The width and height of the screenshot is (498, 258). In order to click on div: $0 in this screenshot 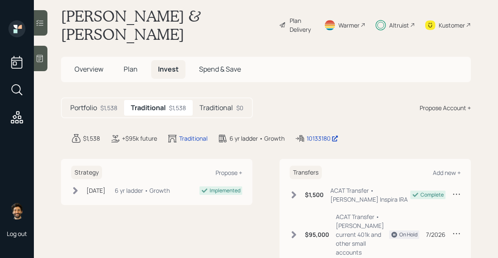, I will do `click(240, 108)`.